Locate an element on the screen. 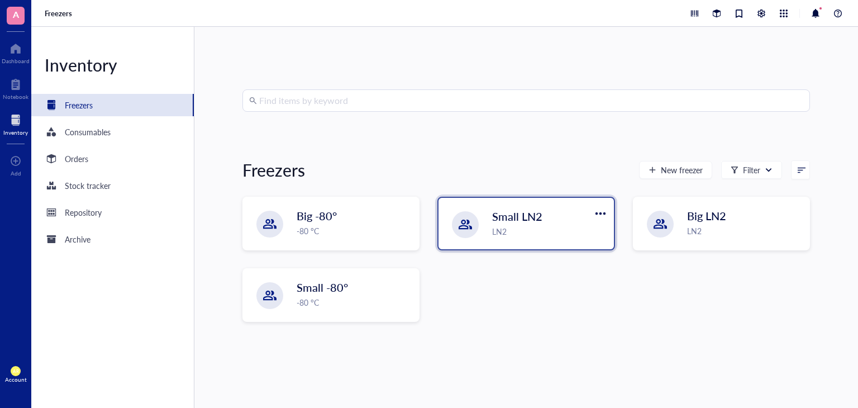 This screenshot has width=858, height=408. a: Orders is located at coordinates (112, 159).